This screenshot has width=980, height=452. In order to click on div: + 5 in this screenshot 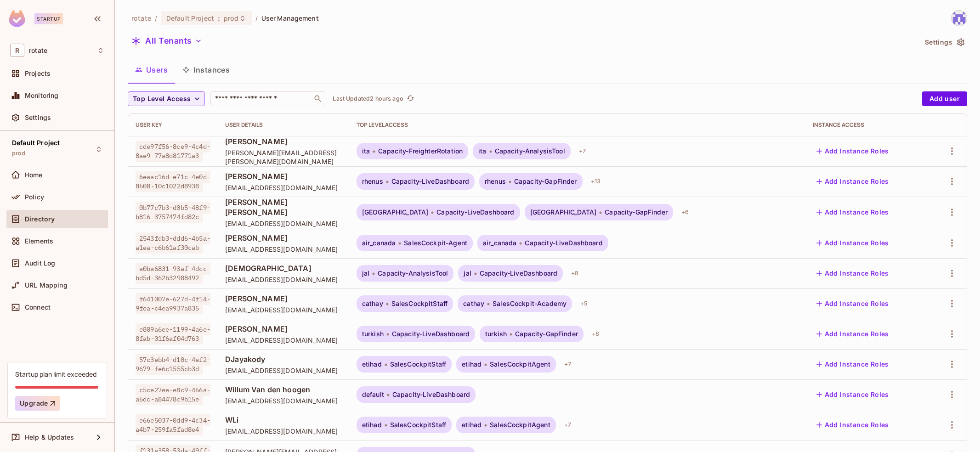, I will do `click(584, 303)`.